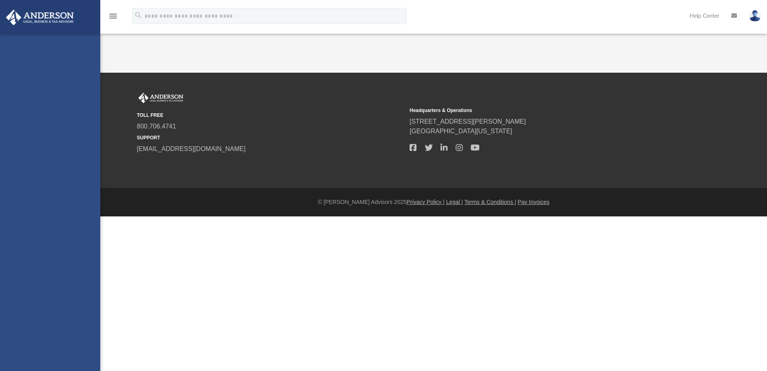 This screenshot has width=767, height=371. What do you see at coordinates (113, 18) in the screenshot?
I see `a: menu` at bounding box center [113, 18].